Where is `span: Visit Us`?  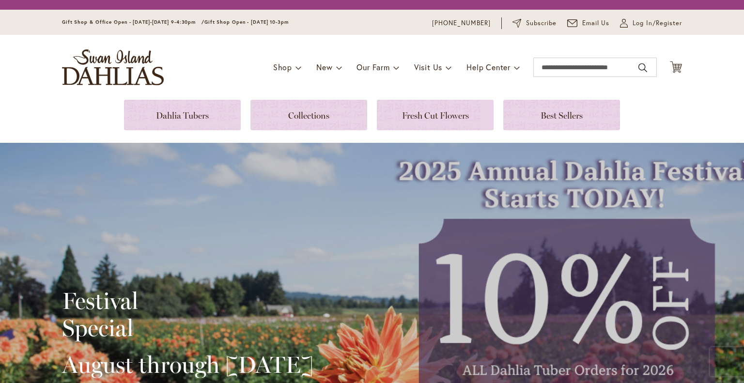
span: Visit Us is located at coordinates (428, 67).